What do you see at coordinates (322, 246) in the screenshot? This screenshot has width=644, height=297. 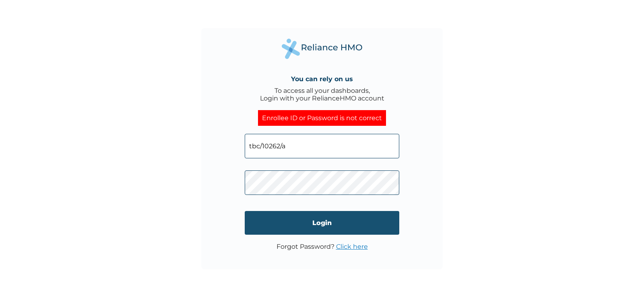 I see `p: Forgot Password?` at bounding box center [322, 246].